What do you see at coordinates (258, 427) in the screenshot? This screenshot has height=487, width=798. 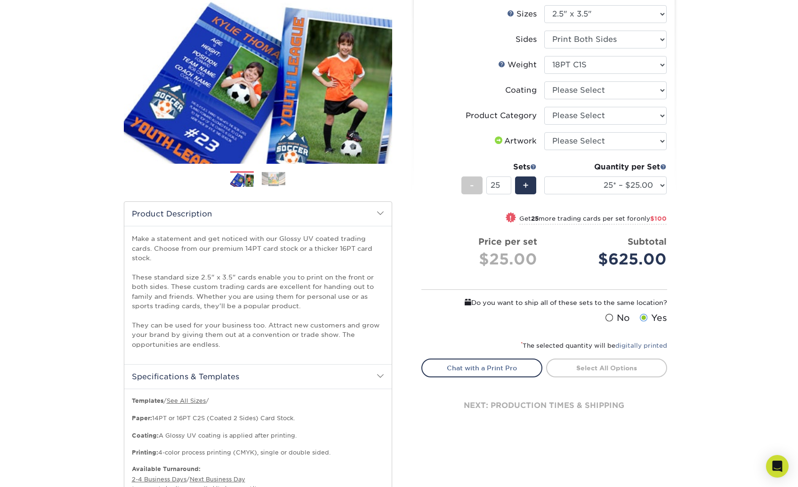 I see `p: / / 14PT or 16PT C2S (Coated 2 Sides) Card Stock. A Glossy UV coating is applied after printing. ...` at bounding box center [258, 427].